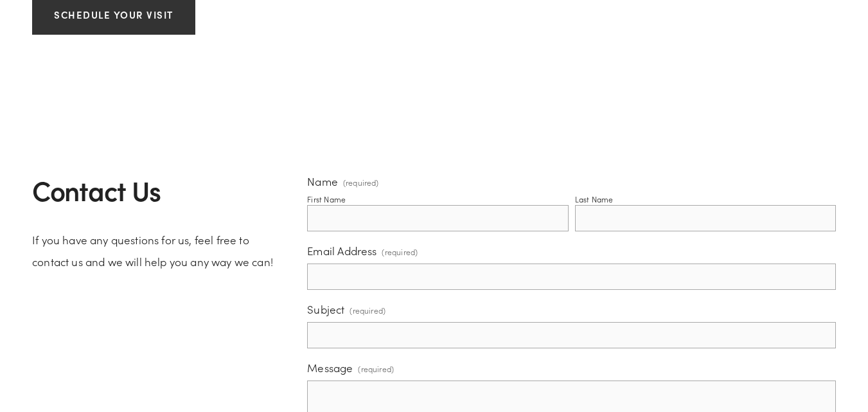  What do you see at coordinates (159, 251) in the screenshot?
I see `p: If you have any questions for us, feel free to contact us and we will help you any way we can!` at bounding box center [159, 251].